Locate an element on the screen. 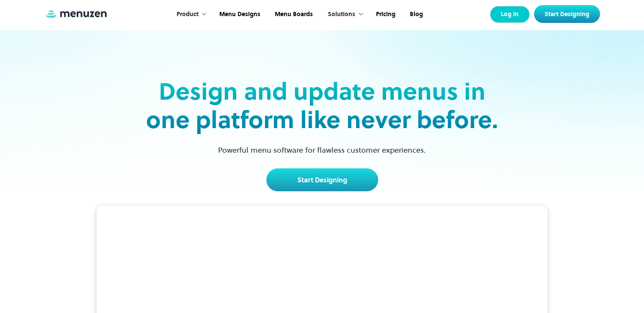 The width and height of the screenshot is (644, 313). p: Powerful menu software for flawless customer experiences. is located at coordinates (322, 149).